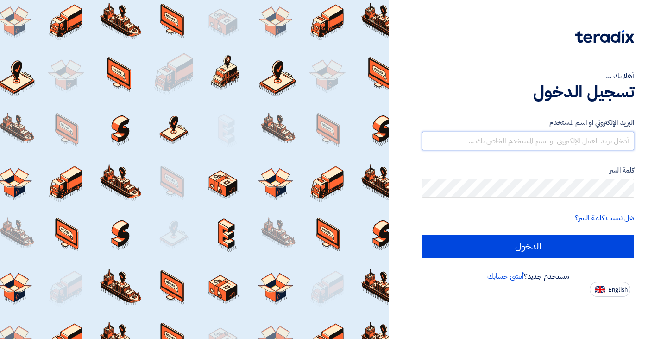 The image size is (667, 339). What do you see at coordinates (610, 289) in the screenshot?
I see `button: English` at bounding box center [610, 289].